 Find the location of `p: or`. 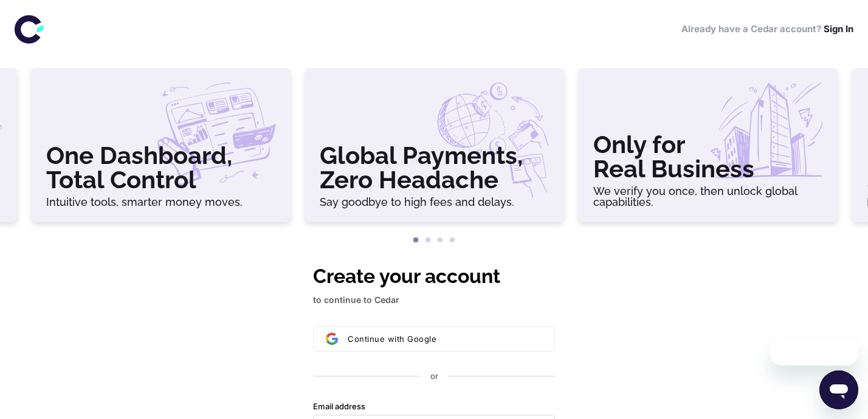

p: or is located at coordinates (434, 377).